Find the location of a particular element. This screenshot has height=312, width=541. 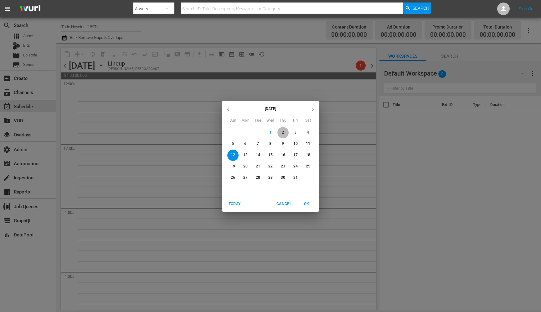

p: 27 is located at coordinates (245, 177).